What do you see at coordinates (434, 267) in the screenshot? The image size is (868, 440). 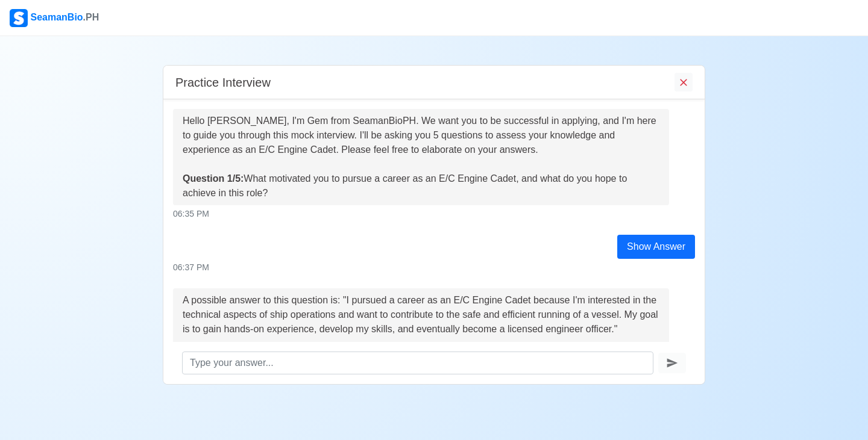 I see `div: 06:37 PM` at bounding box center [434, 267].